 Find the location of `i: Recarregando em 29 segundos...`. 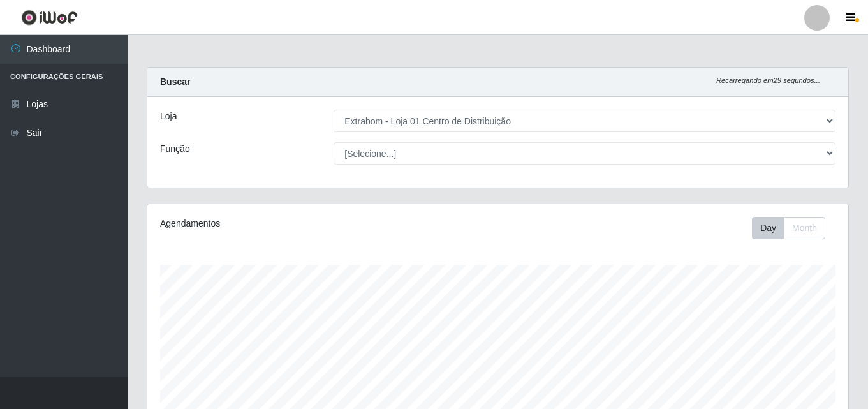

i: Recarregando em 29 segundos... is located at coordinates (768, 80).